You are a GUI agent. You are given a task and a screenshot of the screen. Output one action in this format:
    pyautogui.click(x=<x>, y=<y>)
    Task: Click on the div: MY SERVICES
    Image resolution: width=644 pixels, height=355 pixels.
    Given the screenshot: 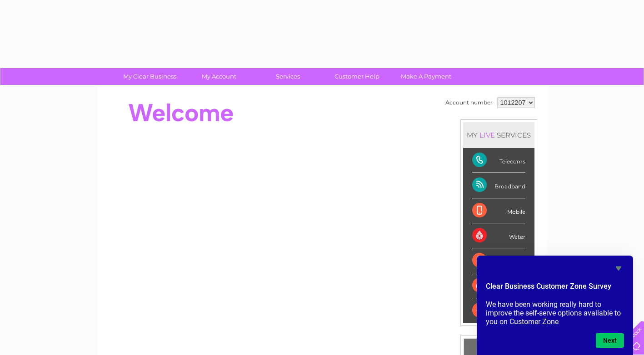 What is the action you would take?
    pyautogui.click(x=498, y=135)
    